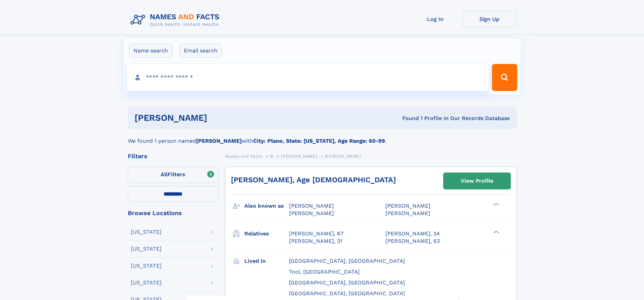 The width and height of the screenshot is (644, 300). I want to click on label: Filters, so click(173, 175).